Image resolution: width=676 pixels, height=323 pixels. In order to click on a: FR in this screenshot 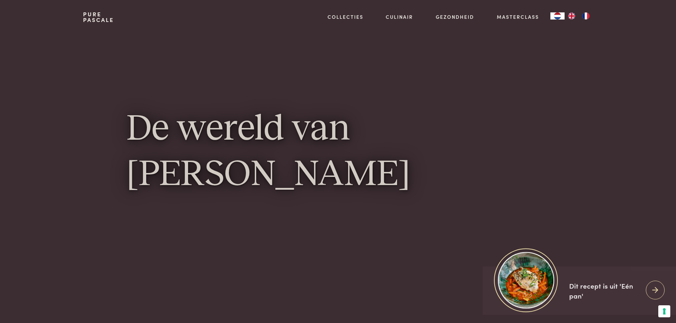, I will do `click(586, 16)`.